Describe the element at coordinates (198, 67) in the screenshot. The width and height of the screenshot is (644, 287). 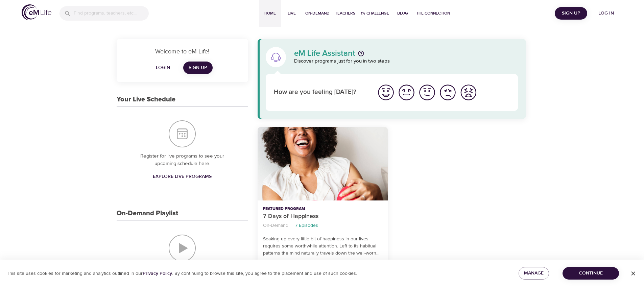
I see `a: Sign Up` at that location.